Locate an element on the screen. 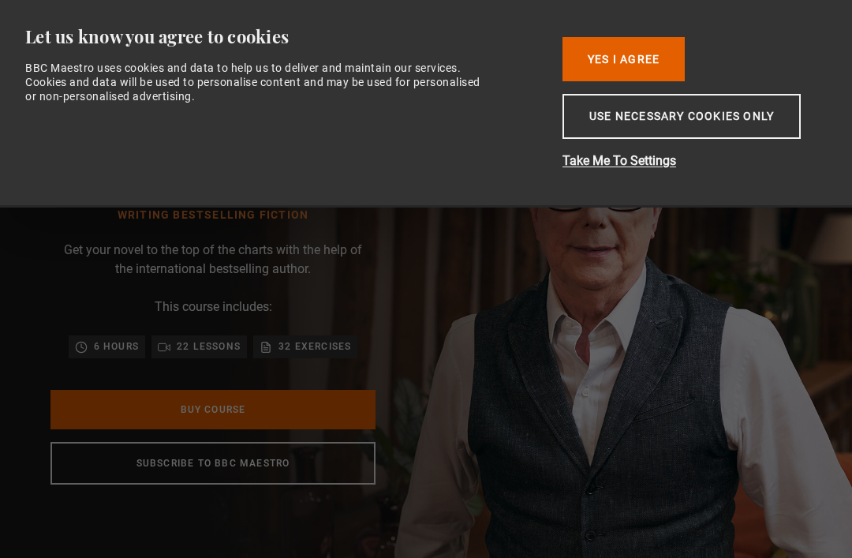 The image size is (852, 558). button: Use necessary cookies only is located at coordinates (681, 116).